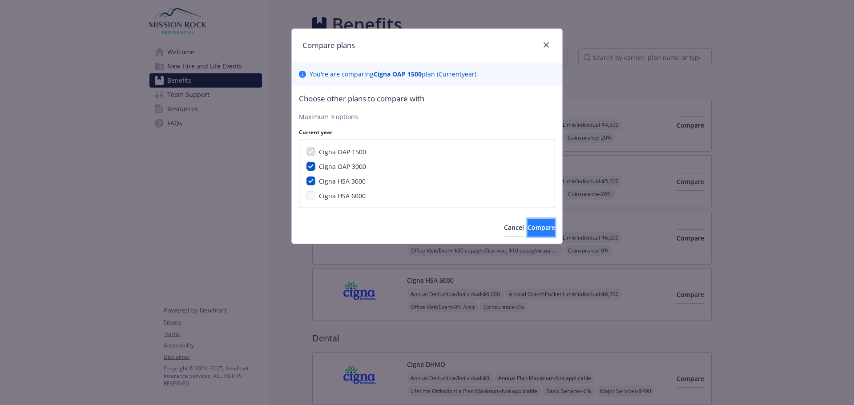  What do you see at coordinates (342, 152) in the screenshot?
I see `span: Cigna OAP 1500` at bounding box center [342, 152].